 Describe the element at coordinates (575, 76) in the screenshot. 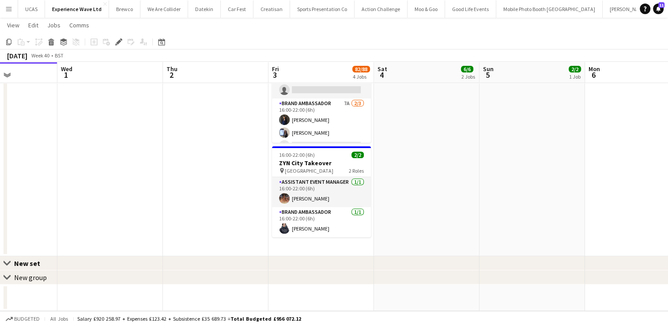

I see `div: 1 Job` at that location.